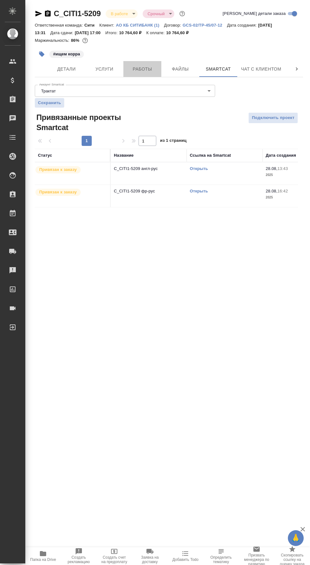  I want to click on span: Создать счет на предоплату, so click(114, 560).